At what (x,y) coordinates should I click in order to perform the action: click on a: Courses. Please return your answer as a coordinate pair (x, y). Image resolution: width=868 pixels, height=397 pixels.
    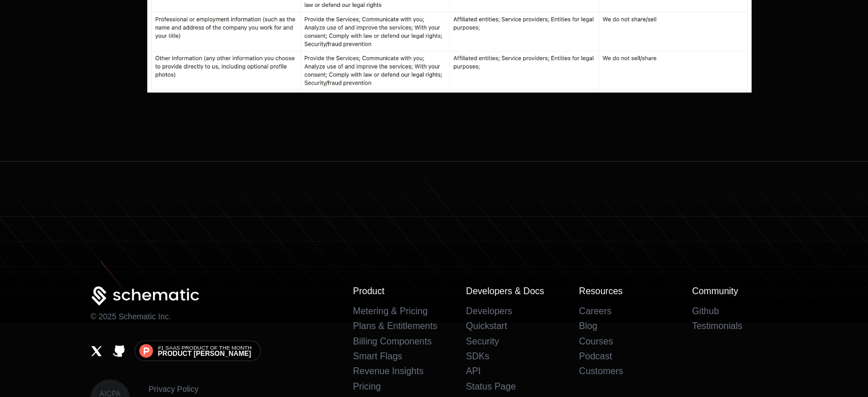
    Looking at the image, I should click on (596, 341).